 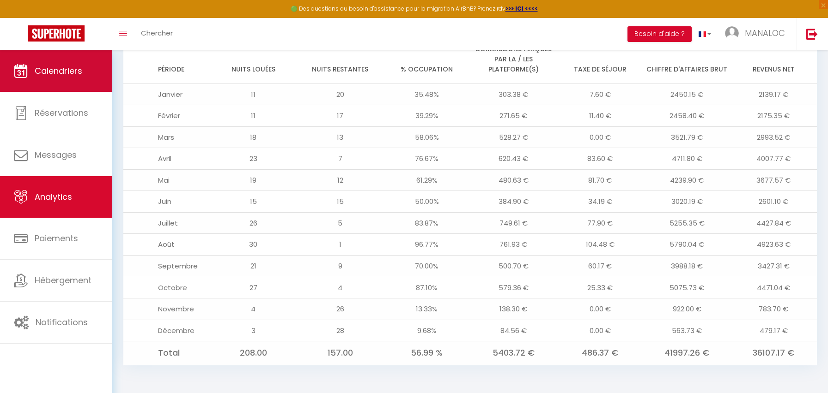 I want to click on strong: >>> ICI <<<<, so click(x=521, y=8).